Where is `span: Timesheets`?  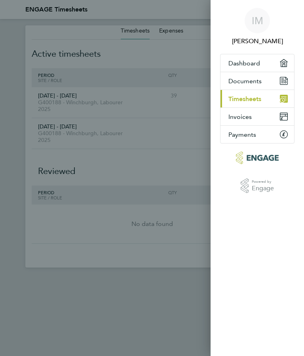
span: Timesheets is located at coordinates (245, 99).